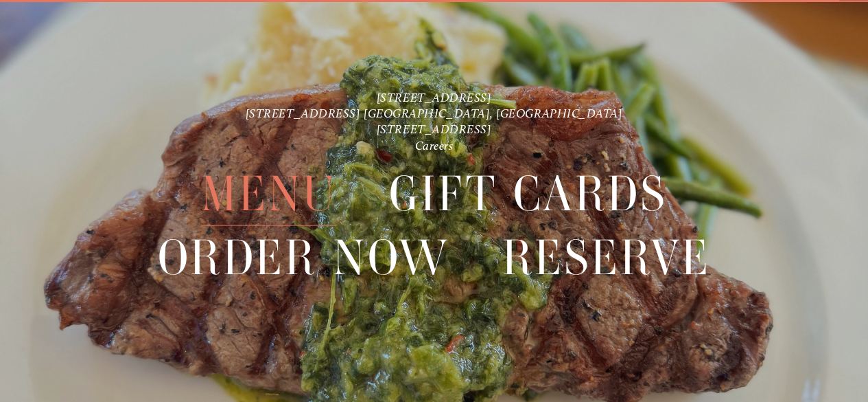 The height and width of the screenshot is (402, 868). What do you see at coordinates (529, 193) in the screenshot?
I see `a: Gift Cards` at bounding box center [529, 193].